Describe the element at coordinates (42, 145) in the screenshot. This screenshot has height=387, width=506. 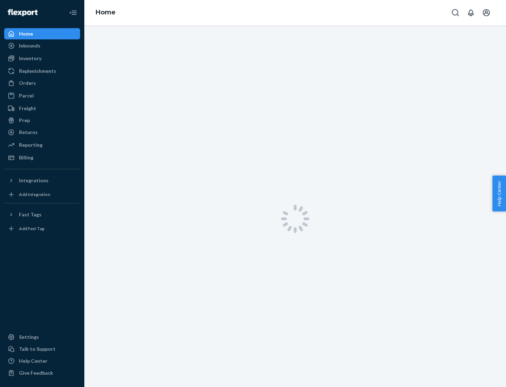
I see `a: Reporting` at that location.